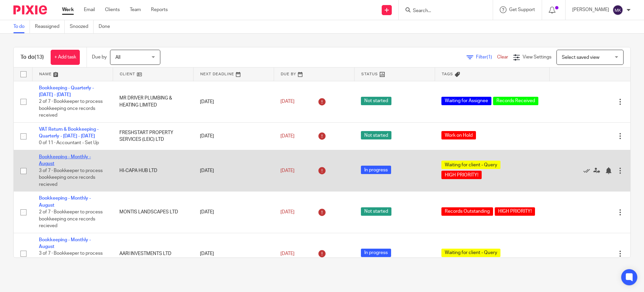  What do you see at coordinates (89, 10) in the screenshot?
I see `a: Email` at bounding box center [89, 10].